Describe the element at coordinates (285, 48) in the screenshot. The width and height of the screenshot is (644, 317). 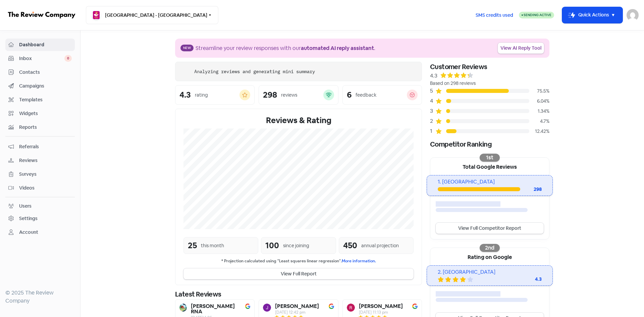
I see `div: Streamline your review responses with our .` at that location.